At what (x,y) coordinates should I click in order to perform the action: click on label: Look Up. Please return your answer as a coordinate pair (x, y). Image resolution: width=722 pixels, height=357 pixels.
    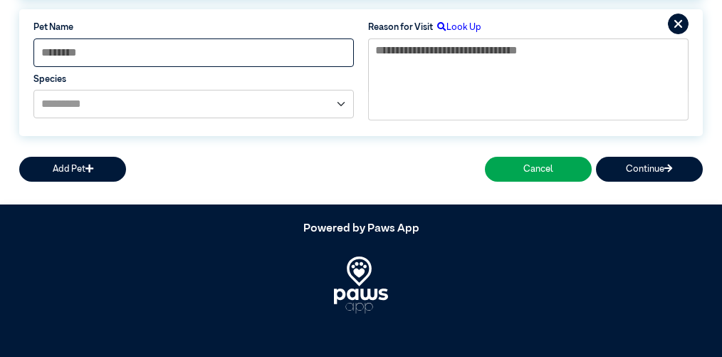
    Looking at the image, I should click on (457, 27).